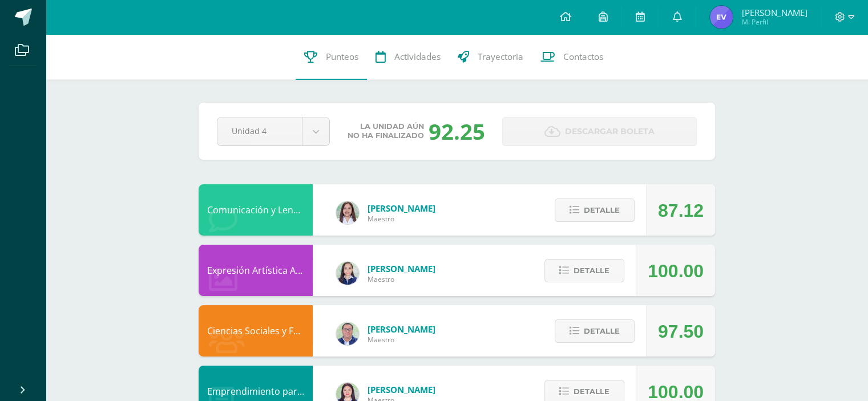  What do you see at coordinates (342, 57) in the screenshot?
I see `span: Punteos` at bounding box center [342, 57].